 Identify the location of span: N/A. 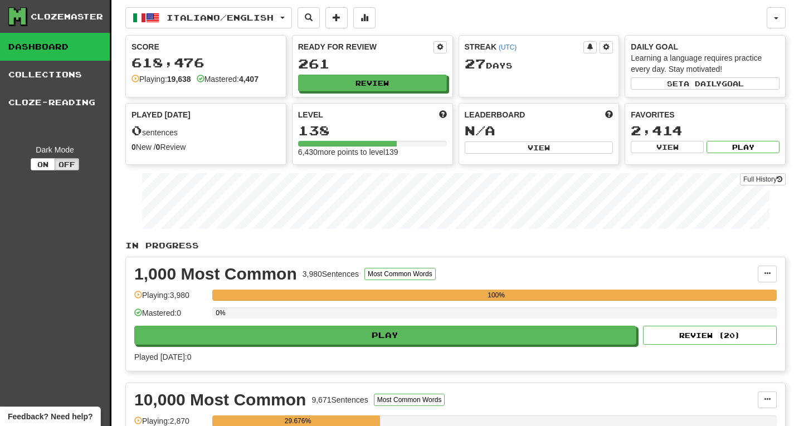
(480, 130).